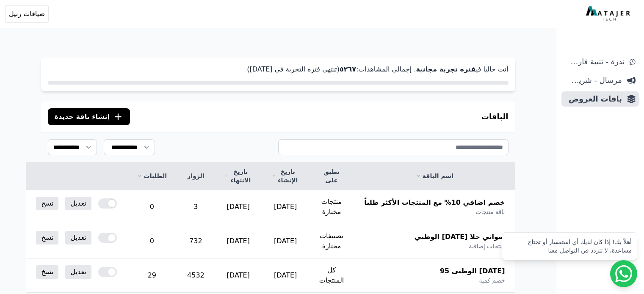  Describe the element at coordinates (490, 212) in the screenshot. I see `span: باقة منتجات` at that location.